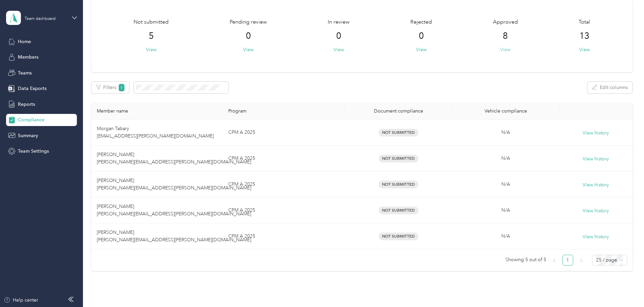  I want to click on div: Page Size, so click(610, 260).